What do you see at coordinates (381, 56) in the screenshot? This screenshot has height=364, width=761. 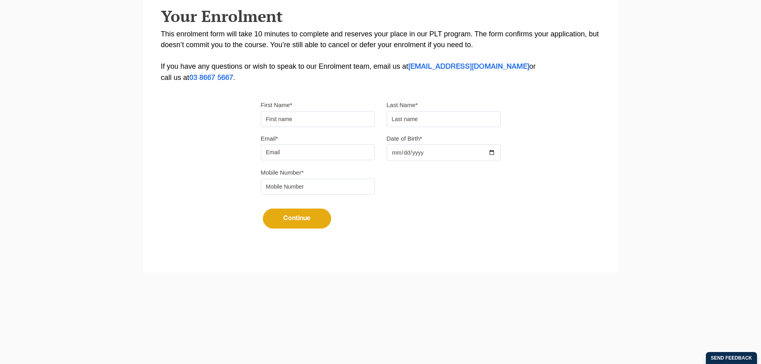 I see `p: This enrolment form will take 10 minutes to complete and reserves your place in our PLT program. ...` at bounding box center [381, 56].